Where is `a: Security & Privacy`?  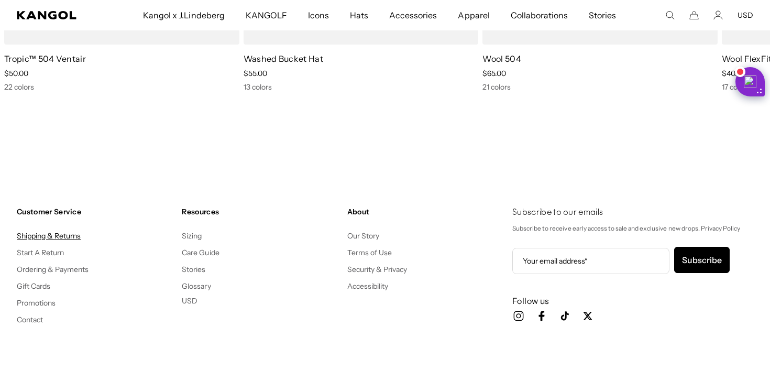
a: Security & Privacy is located at coordinates (377, 269).